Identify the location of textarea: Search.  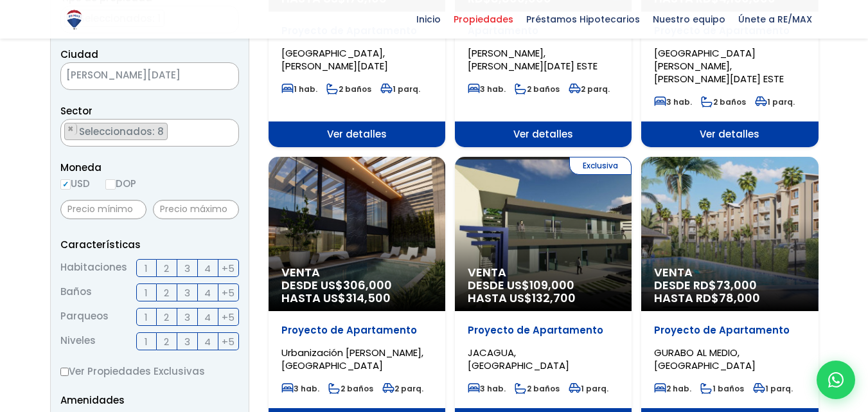
(64, 133).